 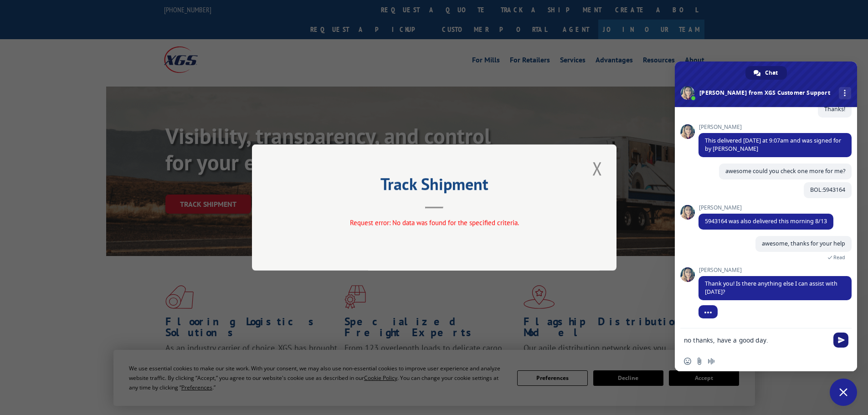 I want to click on h2: Track Shipment, so click(x=434, y=186).